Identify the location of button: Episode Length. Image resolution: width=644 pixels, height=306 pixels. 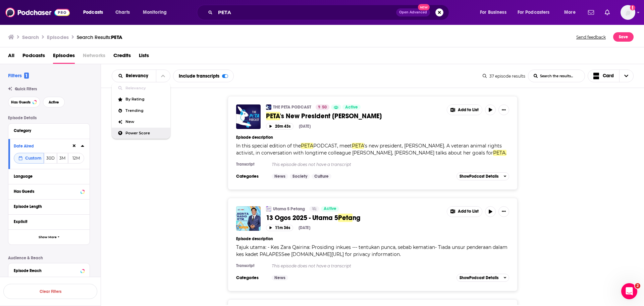
(49, 206).